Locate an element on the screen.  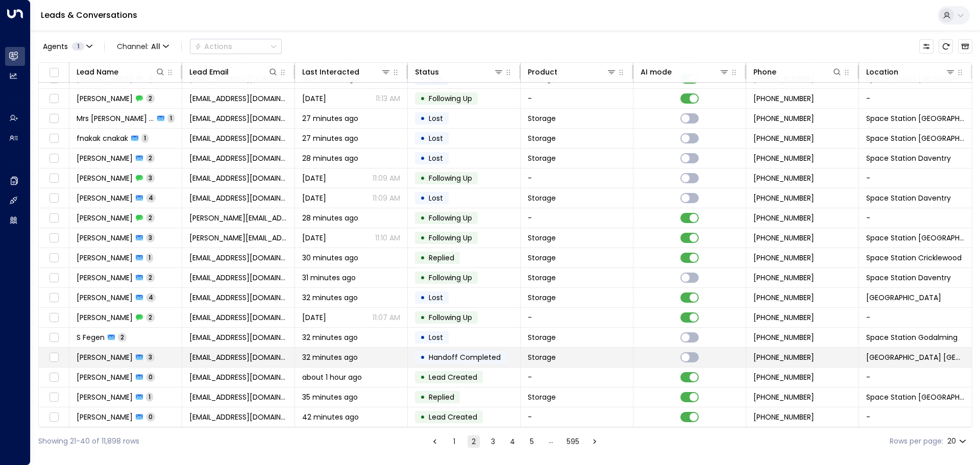
div: Location is located at coordinates (882, 72).